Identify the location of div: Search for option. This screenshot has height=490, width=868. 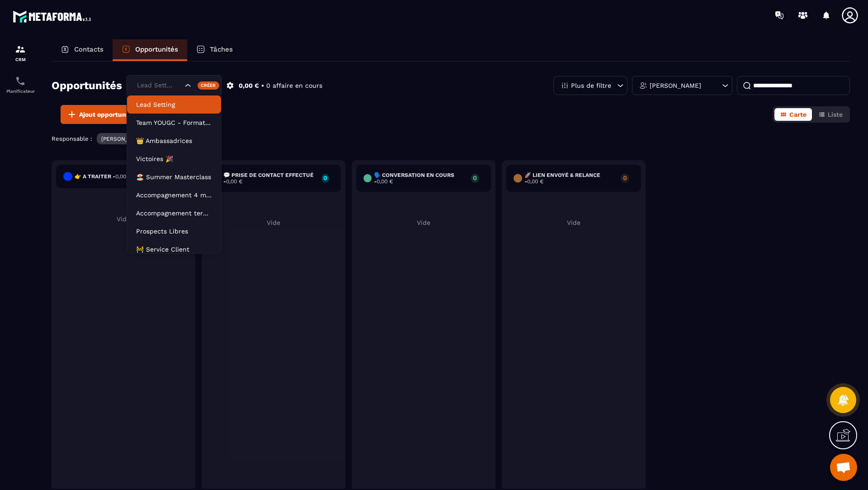
(174, 86).